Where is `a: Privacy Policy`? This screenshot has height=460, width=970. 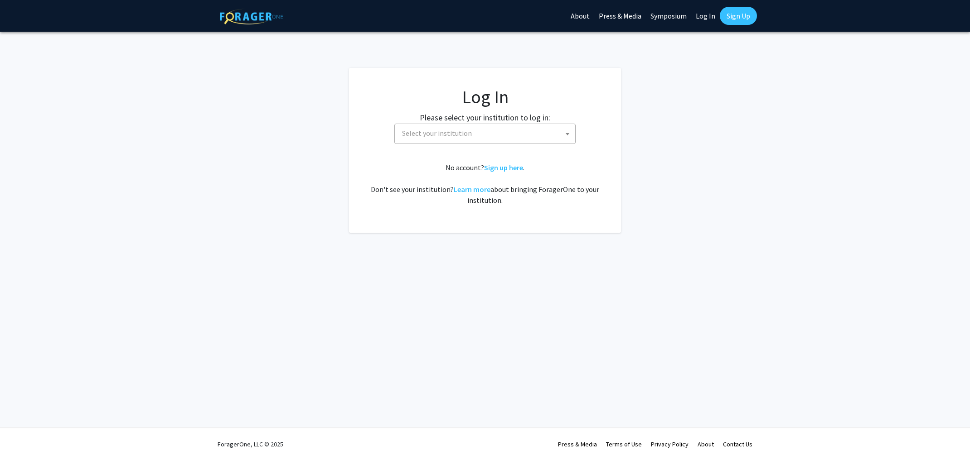
a: Privacy Policy is located at coordinates (669, 445).